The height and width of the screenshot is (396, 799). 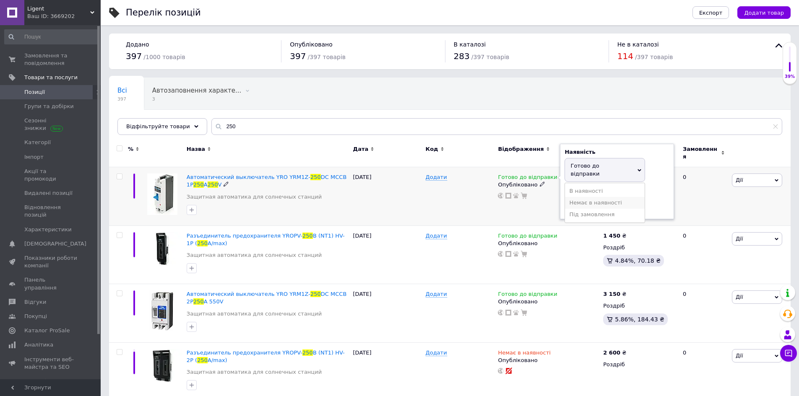 I want to click on div: Автозаповнення характеристик, so click(x=201, y=94).